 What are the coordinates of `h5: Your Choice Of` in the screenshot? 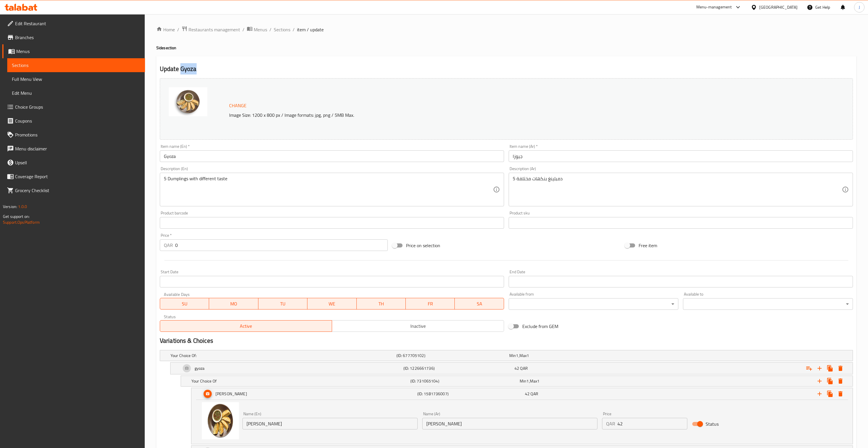 It's located at (300, 381).